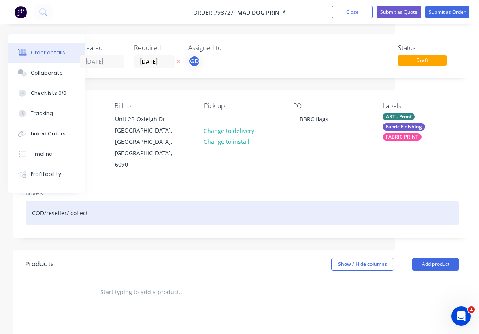 The width and height of the screenshot is (479, 334). What do you see at coordinates (48, 53) in the screenshot?
I see `div: Order details` at bounding box center [48, 53].